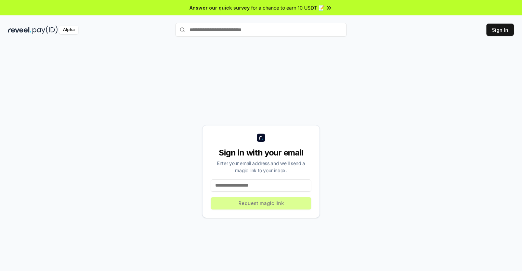 The width and height of the screenshot is (522, 271). Describe the element at coordinates (261, 167) in the screenshot. I see `div: Enter your email address and we’ll send a magic link to your inbox.` at that location.